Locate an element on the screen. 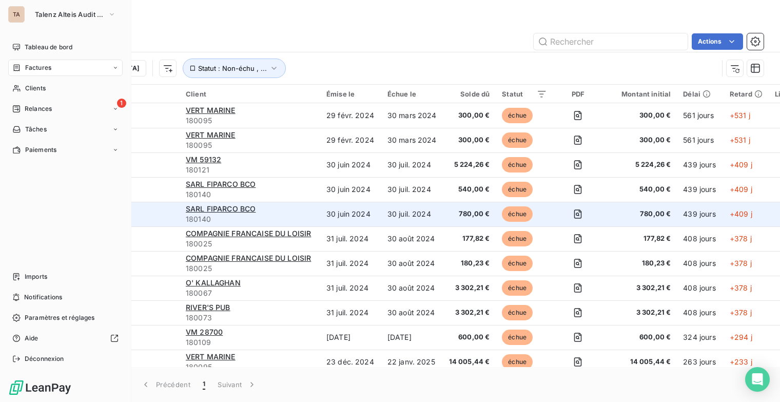  span: 180073 is located at coordinates (250, 318).